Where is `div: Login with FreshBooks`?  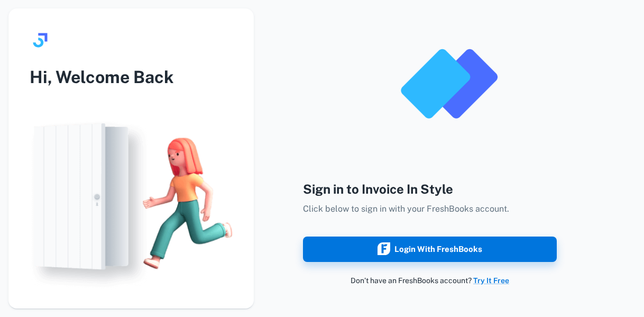 div: Login with FreshBooks is located at coordinates (430, 249).